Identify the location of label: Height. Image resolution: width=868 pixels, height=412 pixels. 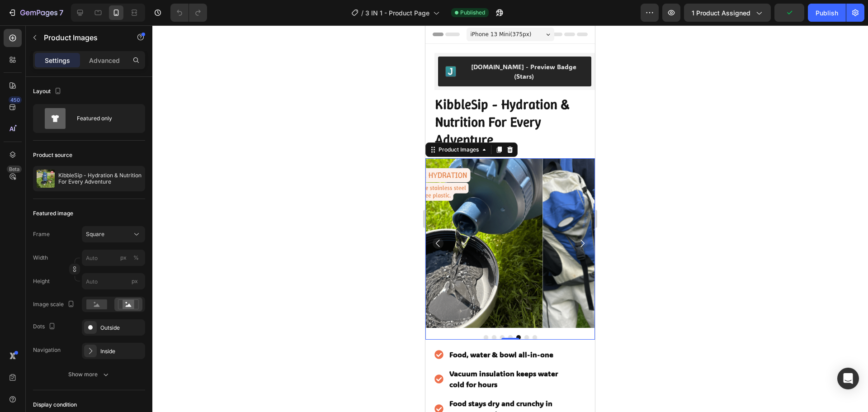
(41, 282).